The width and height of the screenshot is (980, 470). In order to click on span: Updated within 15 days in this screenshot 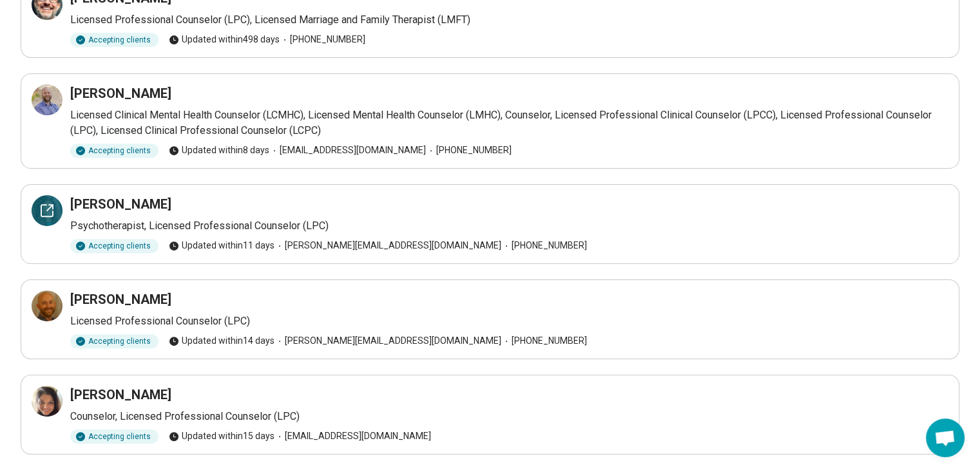, I will do `click(221, 436)`.